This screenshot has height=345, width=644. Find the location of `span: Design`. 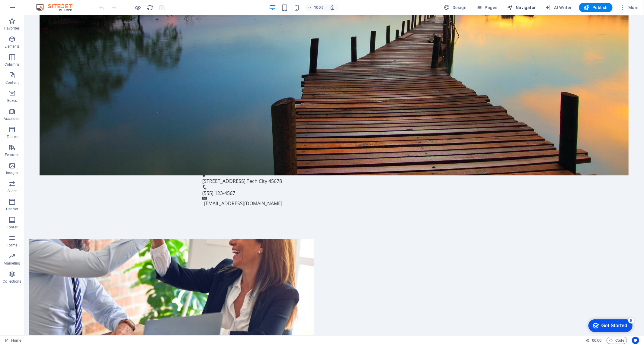

span: Design is located at coordinates (455, 8).